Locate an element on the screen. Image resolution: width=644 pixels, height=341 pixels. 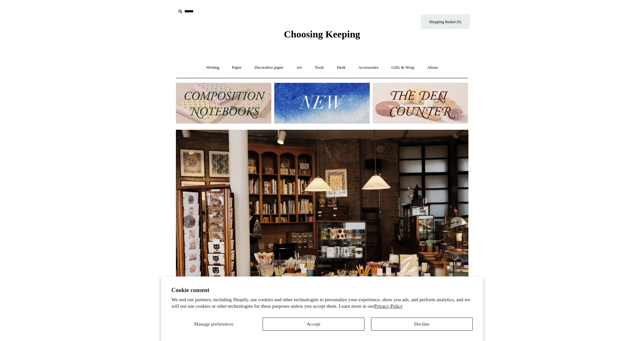
a: Art is located at coordinates (299, 68).